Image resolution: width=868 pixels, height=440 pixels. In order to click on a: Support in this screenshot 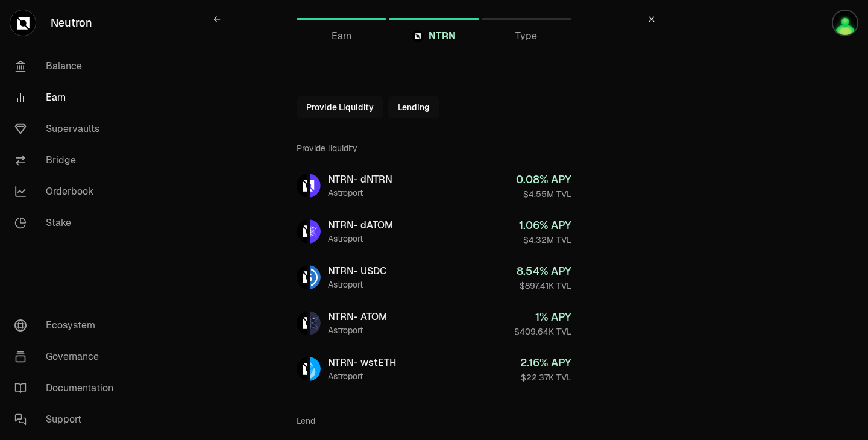, I will do `click(67, 420)`.